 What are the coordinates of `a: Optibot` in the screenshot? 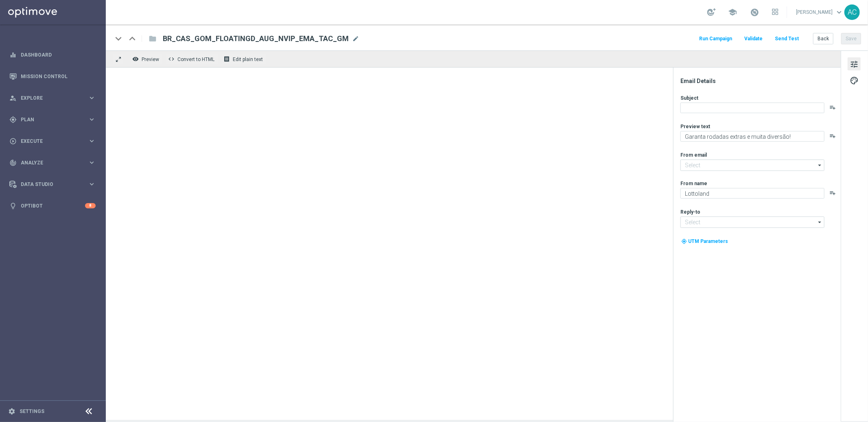 It's located at (53, 206).